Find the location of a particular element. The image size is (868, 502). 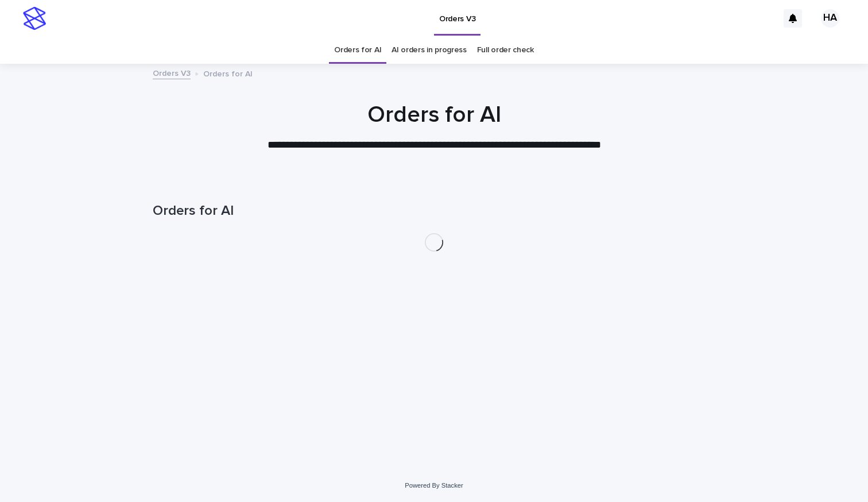

div: HA is located at coordinates (830, 19).